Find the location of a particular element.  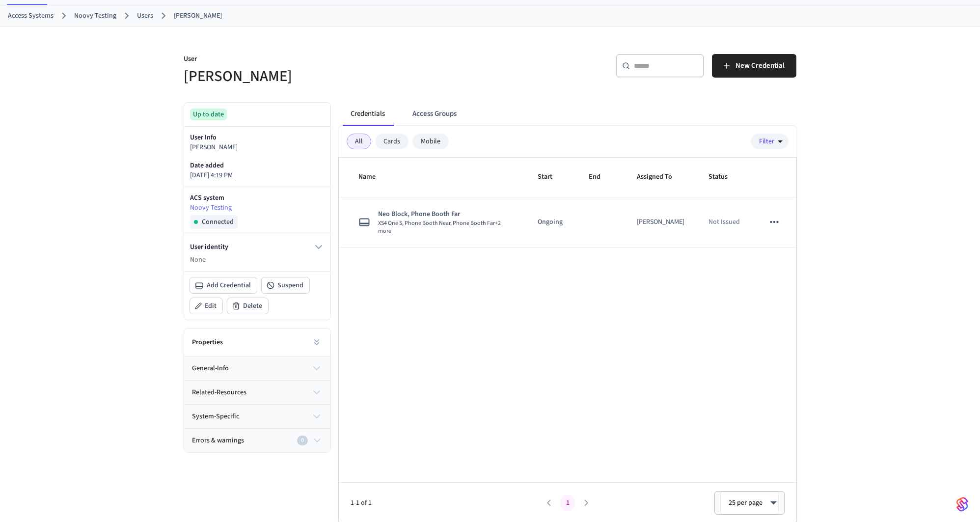

span: Assigned To is located at coordinates (661, 177).